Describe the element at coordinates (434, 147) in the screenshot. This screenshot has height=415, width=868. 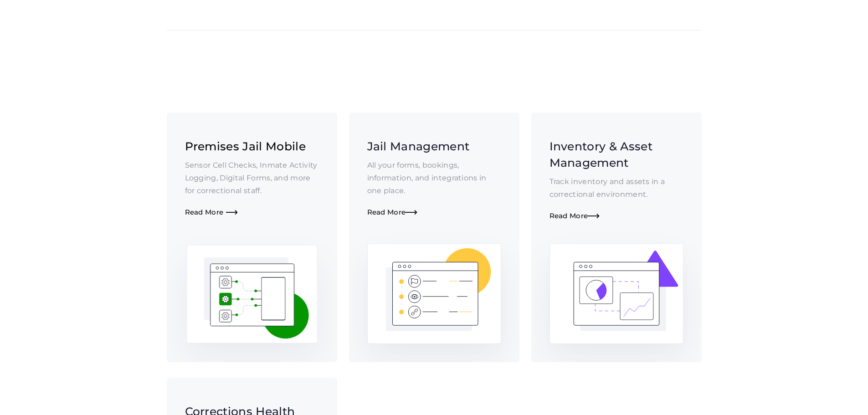
I see `h3: Jail Management` at that location.